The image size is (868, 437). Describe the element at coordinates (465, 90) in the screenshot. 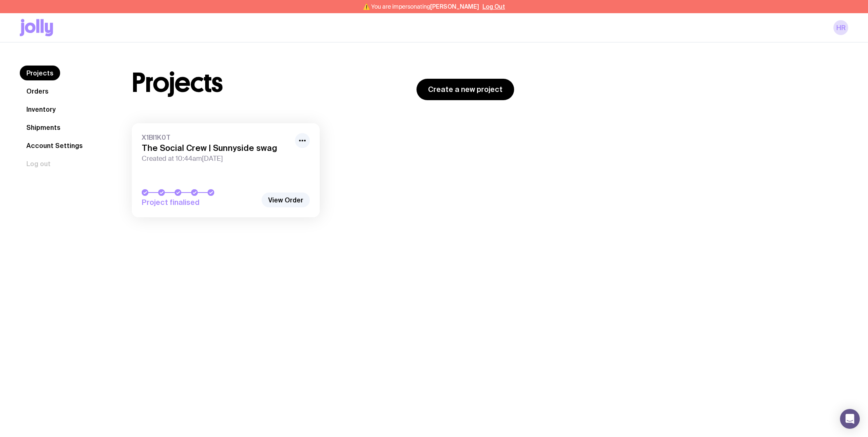

I see `a: Create a new project` at that location.